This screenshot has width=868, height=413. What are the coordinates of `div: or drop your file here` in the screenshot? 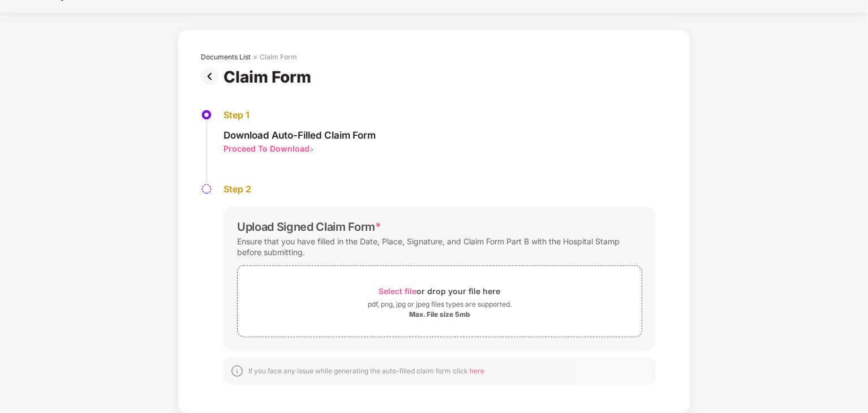 It's located at (440, 290).